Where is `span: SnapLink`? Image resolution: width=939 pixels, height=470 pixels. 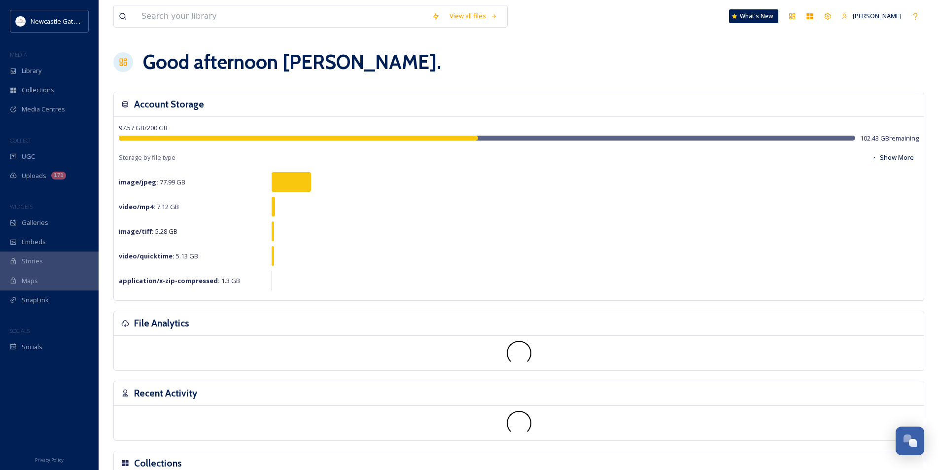
span: SnapLink is located at coordinates (35, 300).